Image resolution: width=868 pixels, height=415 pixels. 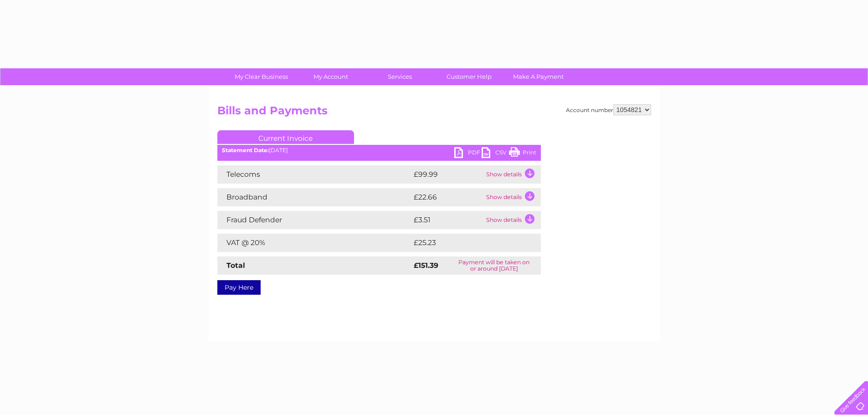 I want to click on td: £99.99, so click(x=447, y=174).